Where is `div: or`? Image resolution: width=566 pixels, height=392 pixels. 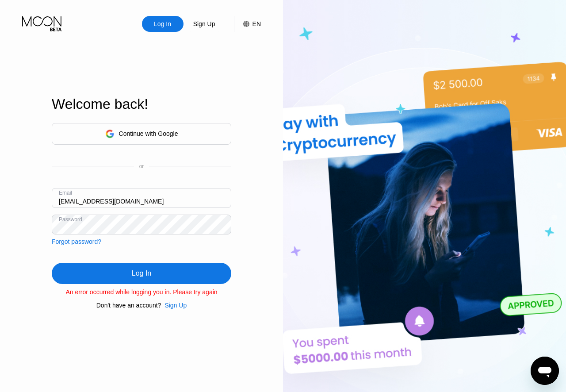
div: or is located at coordinates (142, 166).